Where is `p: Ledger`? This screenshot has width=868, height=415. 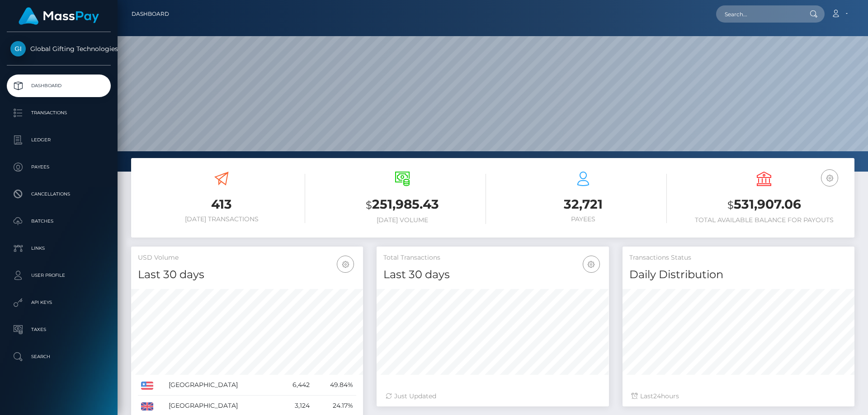 p: Ledger is located at coordinates (59, 140).